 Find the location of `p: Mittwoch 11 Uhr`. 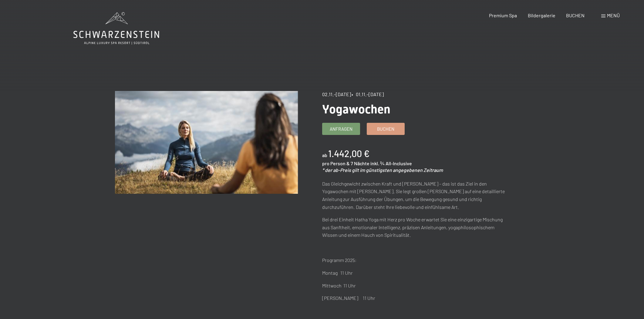

p: Mittwoch 11 Uhr is located at coordinates (414, 286).